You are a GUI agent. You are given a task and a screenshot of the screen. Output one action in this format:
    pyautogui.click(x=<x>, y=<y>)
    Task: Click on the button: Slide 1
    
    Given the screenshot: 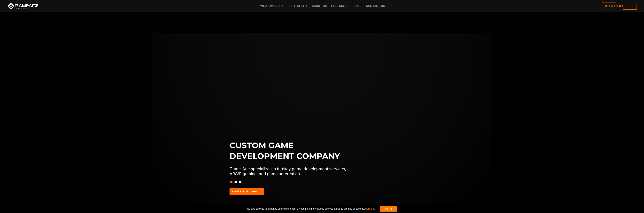 What is the action you would take?
    pyautogui.click(x=231, y=182)
    